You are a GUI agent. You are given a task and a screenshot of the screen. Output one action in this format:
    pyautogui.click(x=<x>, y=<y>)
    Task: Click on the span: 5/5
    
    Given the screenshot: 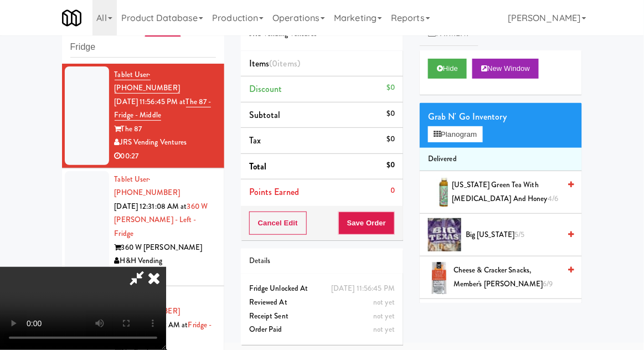 What is the action you would take?
    pyautogui.click(x=520, y=234)
    